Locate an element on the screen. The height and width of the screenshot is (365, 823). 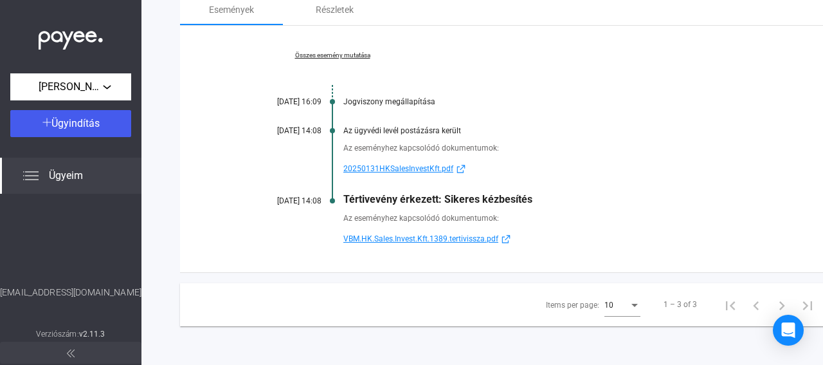
button: Ügyindítás is located at coordinates (71, 124).